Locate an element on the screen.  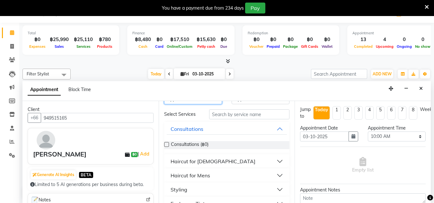
div: 4 is located at coordinates (384, 39).